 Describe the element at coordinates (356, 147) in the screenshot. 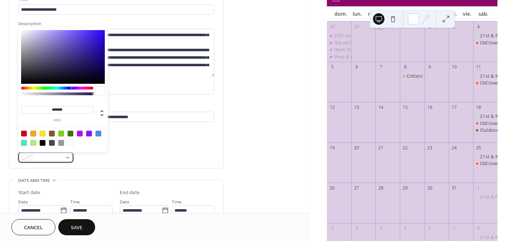

I see `div: 20` at that location.